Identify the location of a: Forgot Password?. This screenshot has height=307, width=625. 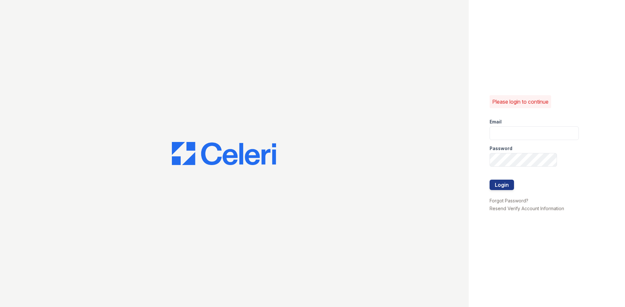
(508, 201).